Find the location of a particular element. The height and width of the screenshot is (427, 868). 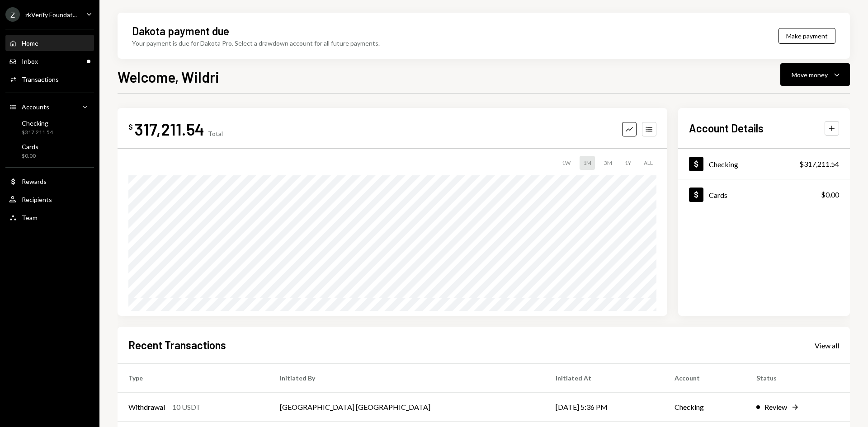

div: Inbox is located at coordinates (29, 61).